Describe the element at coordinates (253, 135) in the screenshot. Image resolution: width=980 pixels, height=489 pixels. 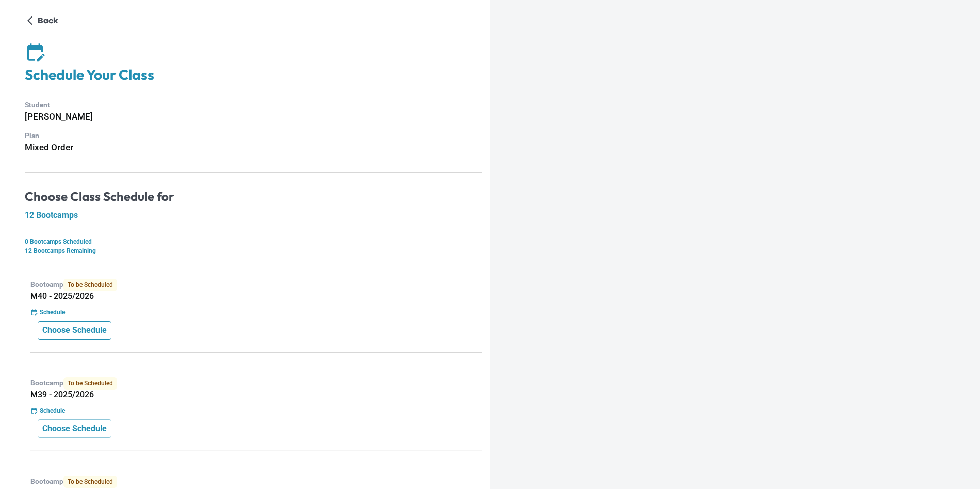
I see `p: Plan` at that location.